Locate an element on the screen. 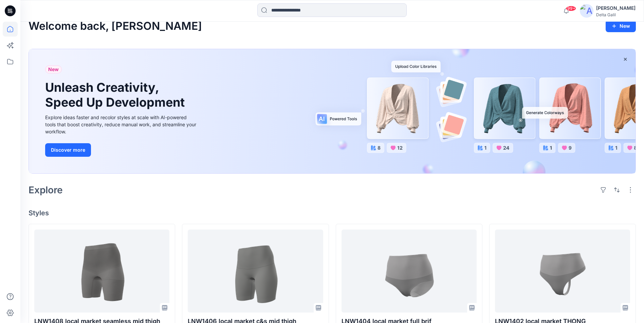 The width and height of the screenshot is (644, 323). a: LNW1404 local market full brif is located at coordinates (409, 271).